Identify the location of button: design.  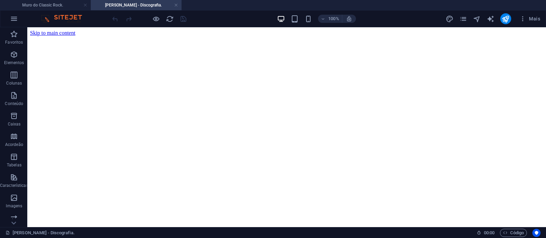
(450, 19).